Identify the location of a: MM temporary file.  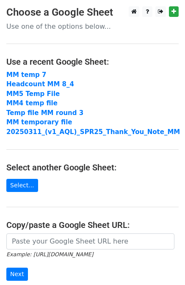
(39, 122).